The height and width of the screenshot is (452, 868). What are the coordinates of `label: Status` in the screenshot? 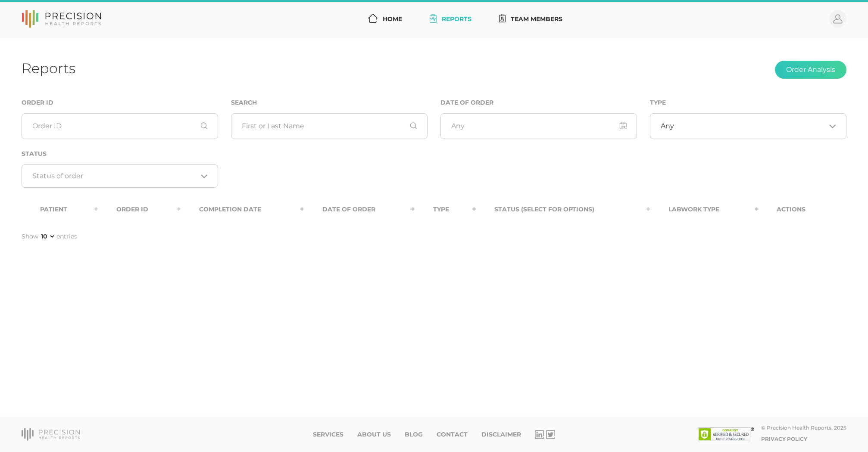 It's located at (34, 154).